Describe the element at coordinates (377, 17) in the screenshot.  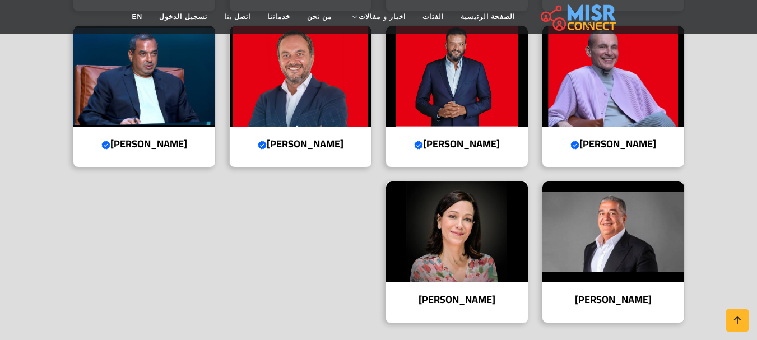
I see `a: اخبار و مقالات` at that location.